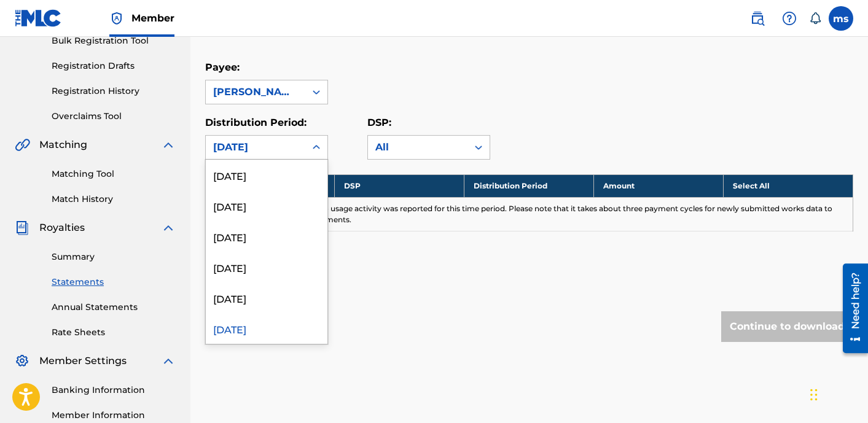 The image size is (868, 423). I want to click on div: Drag, so click(814, 395).